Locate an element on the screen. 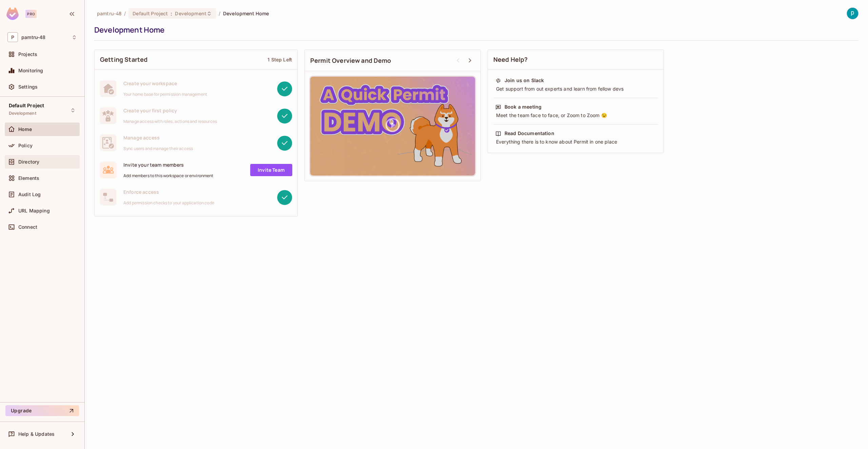 This screenshot has height=449, width=868. span: Directory is located at coordinates (29, 162).